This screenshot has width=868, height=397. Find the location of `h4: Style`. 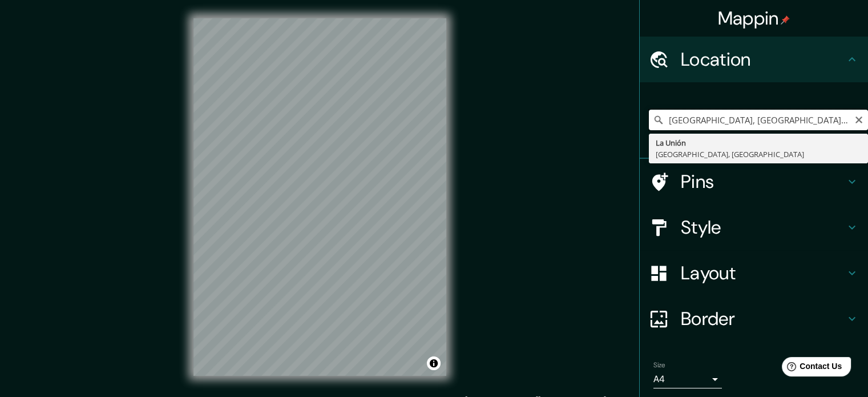

h4: Style is located at coordinates (762, 227).